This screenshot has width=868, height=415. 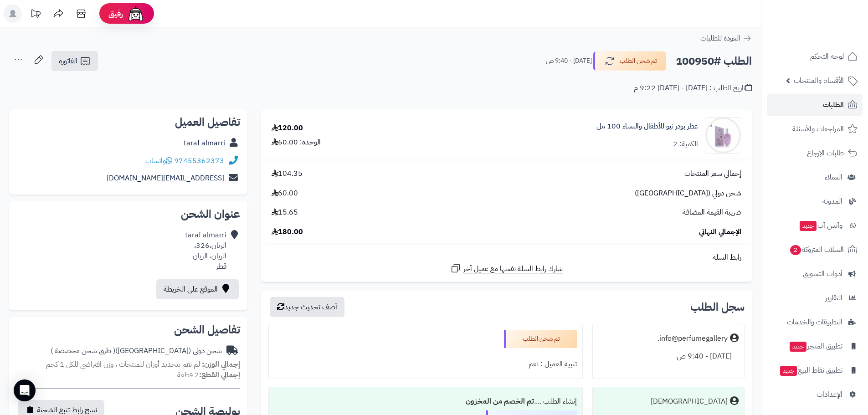 What do you see at coordinates (811, 370) in the screenshot?
I see `span: تطبيق نقاط البيع` at bounding box center [811, 370].